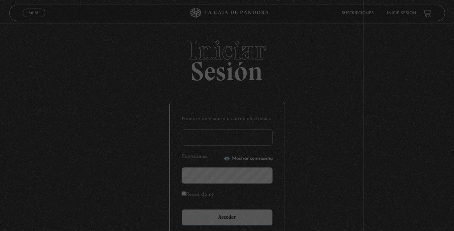 Image resolution: width=454 pixels, height=231 pixels. What do you see at coordinates (401, 13) in the screenshot?
I see `a: Inicie sesión` at bounding box center [401, 13].